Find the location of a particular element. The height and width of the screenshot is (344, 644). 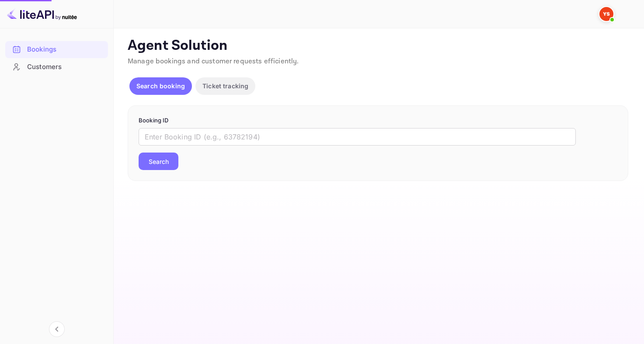

a: Bookings is located at coordinates (57, 49).